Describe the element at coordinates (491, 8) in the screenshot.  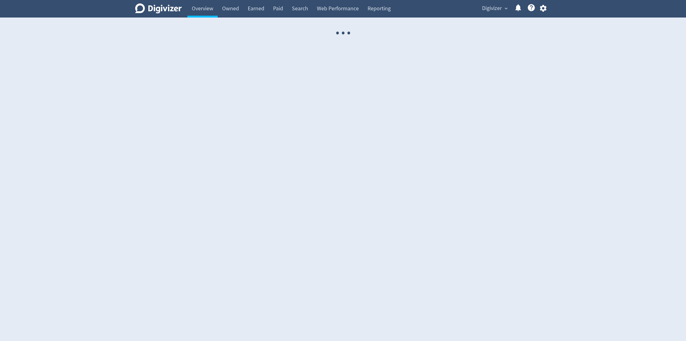
I see `span: Digivizer` at that location.